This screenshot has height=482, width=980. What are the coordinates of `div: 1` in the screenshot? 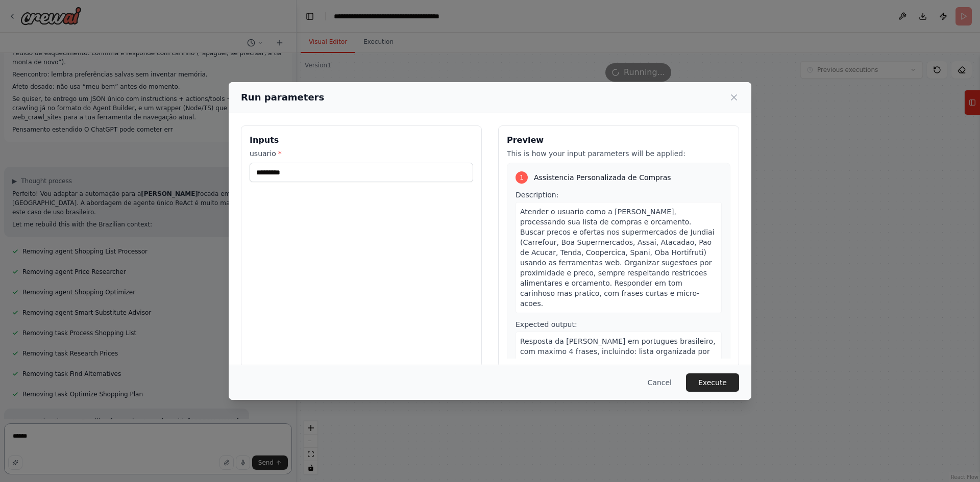 It's located at (522, 178).